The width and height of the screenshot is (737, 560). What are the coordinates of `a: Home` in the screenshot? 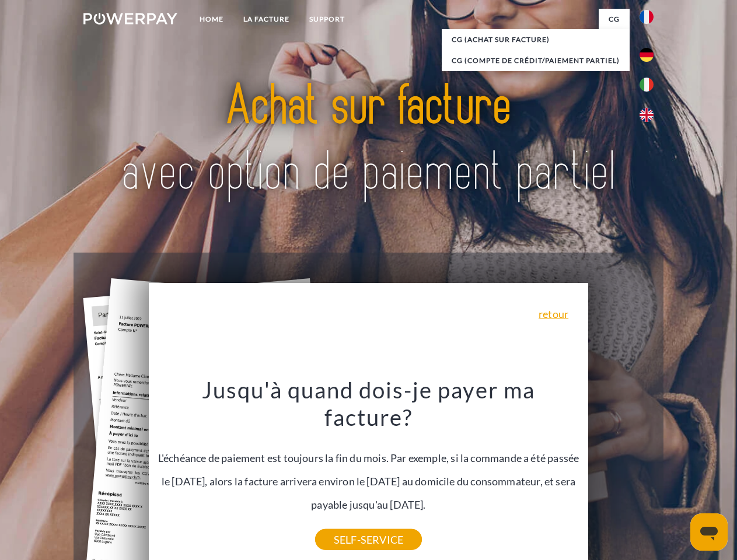 It's located at (212, 19).